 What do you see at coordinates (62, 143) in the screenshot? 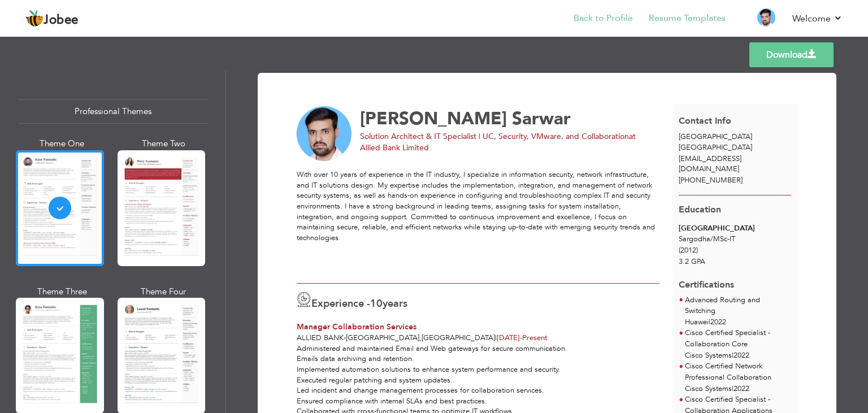
I see `div: Theme One` at bounding box center [62, 143].